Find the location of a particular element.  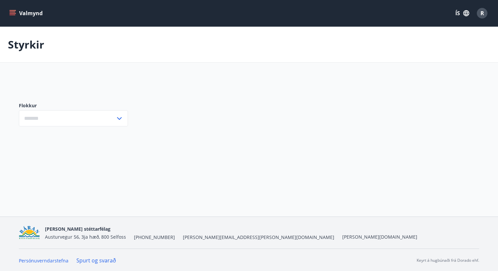

span: Austurvegur 56, 3ja hæð, 800 Selfoss is located at coordinates (85, 237).